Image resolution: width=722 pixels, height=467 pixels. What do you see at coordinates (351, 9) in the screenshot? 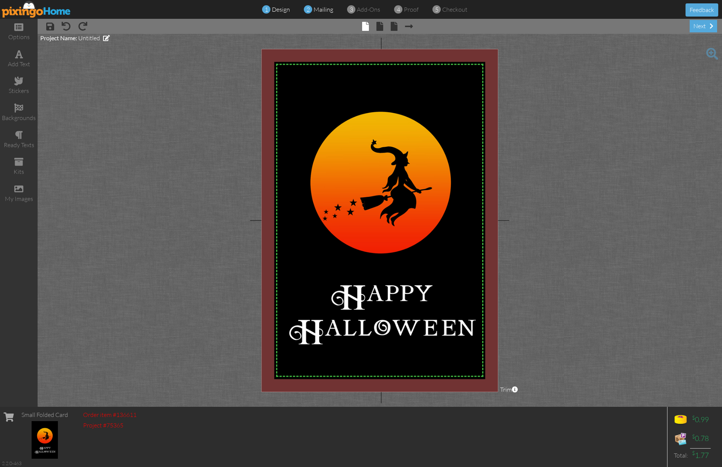
I see `span: 3` at bounding box center [351, 9].